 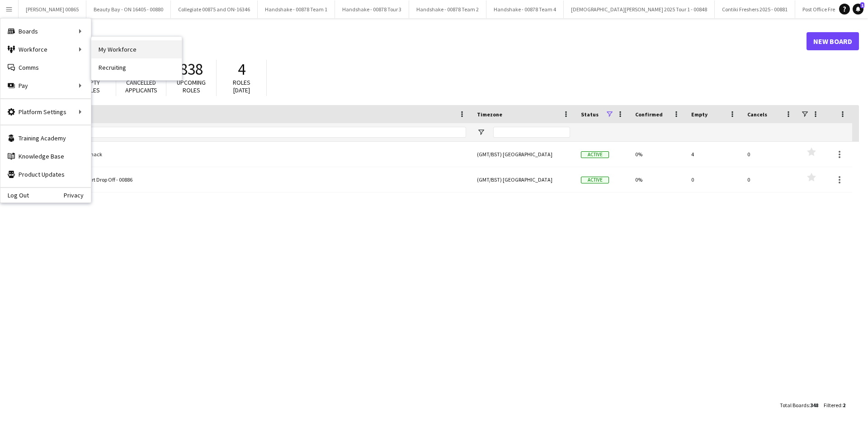 What do you see at coordinates (815, 405) in the screenshot?
I see `span: 348` at bounding box center [815, 405].